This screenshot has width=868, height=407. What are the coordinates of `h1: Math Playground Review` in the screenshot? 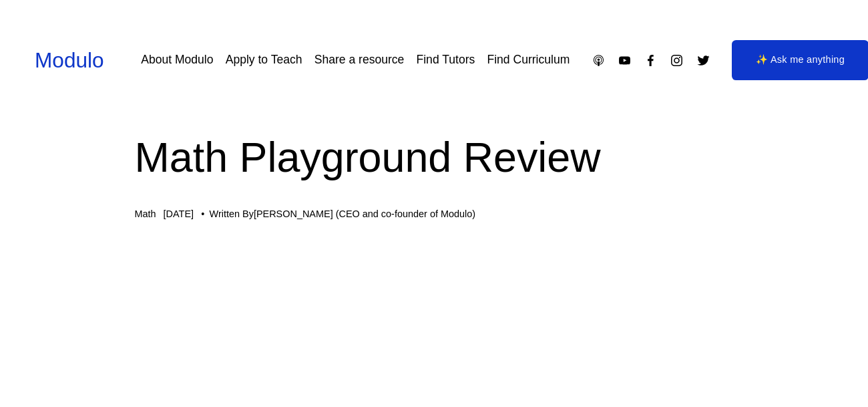 It's located at (434, 158).